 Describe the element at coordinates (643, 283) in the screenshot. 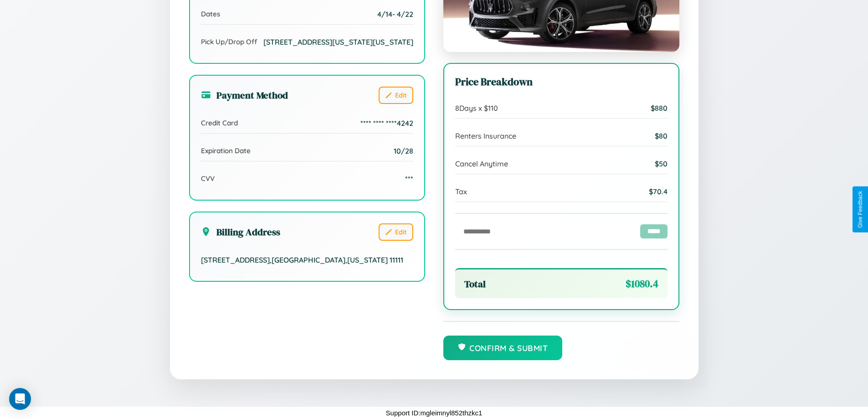

I see `span: $ 1080.4` at that location.